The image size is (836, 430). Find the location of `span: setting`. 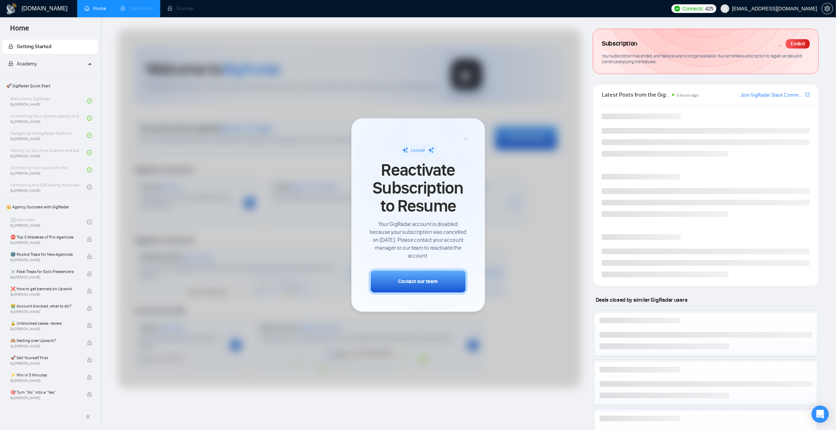

span: setting is located at coordinates (827, 9).